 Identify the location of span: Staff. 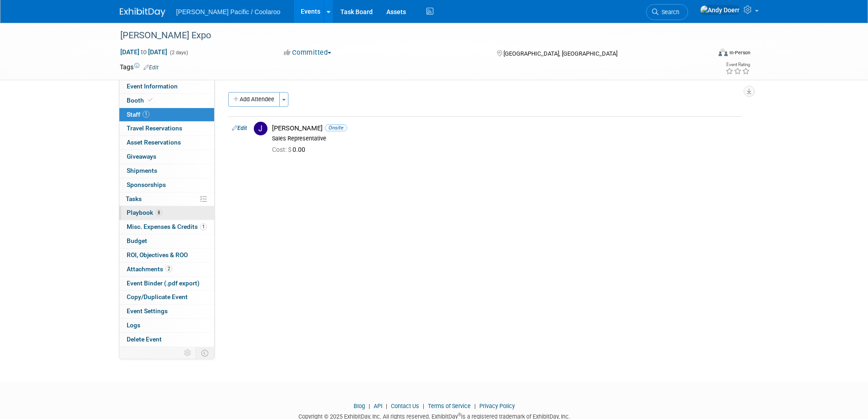
(138, 114).